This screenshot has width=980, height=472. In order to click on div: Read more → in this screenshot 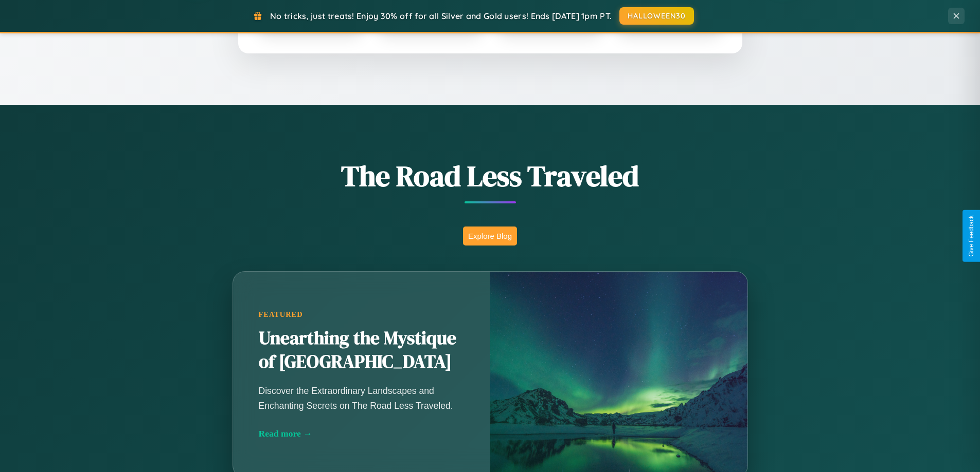, I will do `click(362, 434)`.